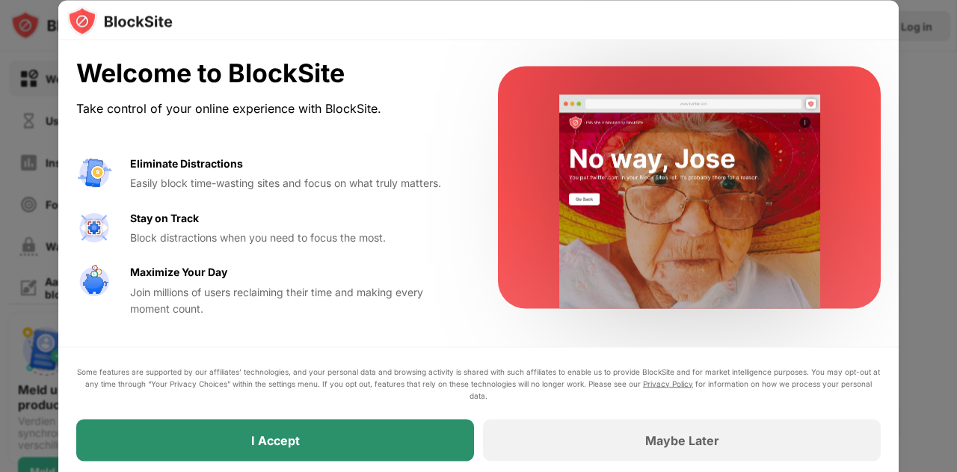 This screenshot has height=472, width=957. What do you see at coordinates (120, 21) in the screenshot?
I see `img: logo-blocksite.svg` at bounding box center [120, 21].